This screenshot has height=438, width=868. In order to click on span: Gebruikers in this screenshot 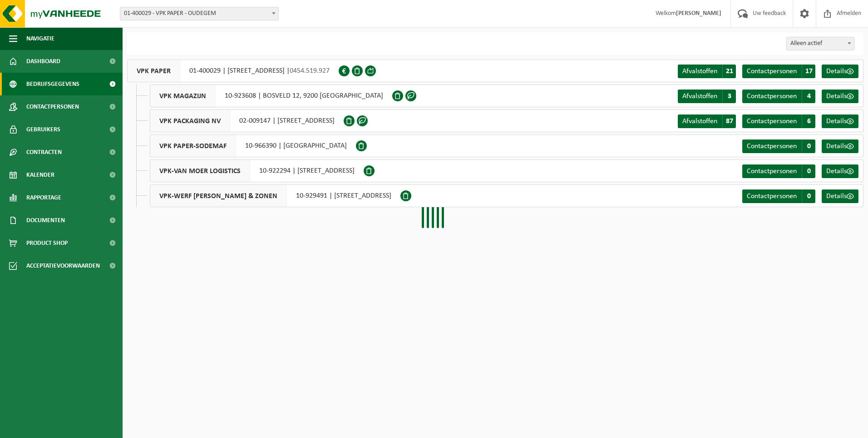, I will do `click(43, 130)`.